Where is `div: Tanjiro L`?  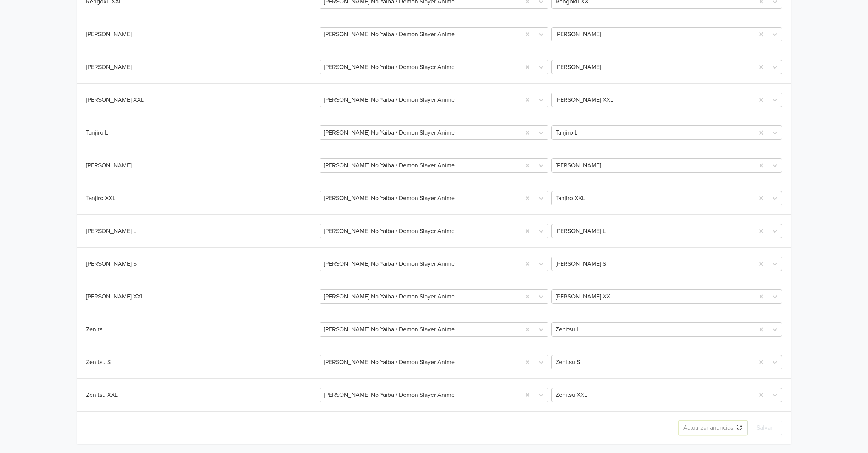 div: Tanjiro L is located at coordinates (202, 132).